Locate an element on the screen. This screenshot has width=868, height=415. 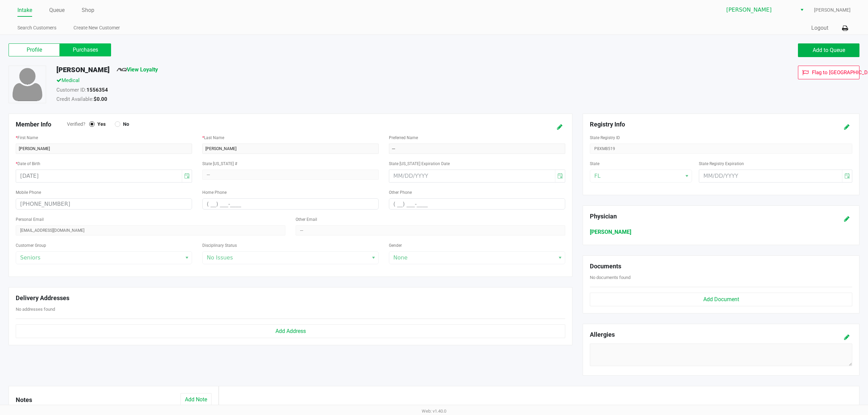
div: Customer ID: is located at coordinates (322, 91).